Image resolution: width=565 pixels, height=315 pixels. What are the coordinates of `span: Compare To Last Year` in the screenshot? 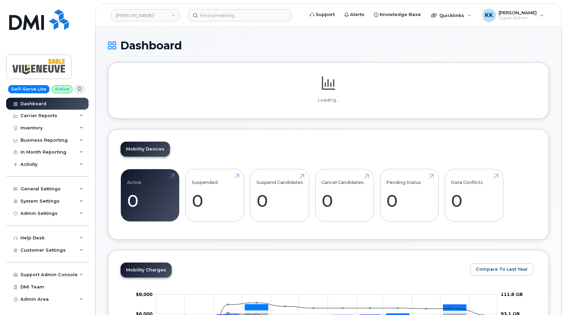 It's located at (502, 269).